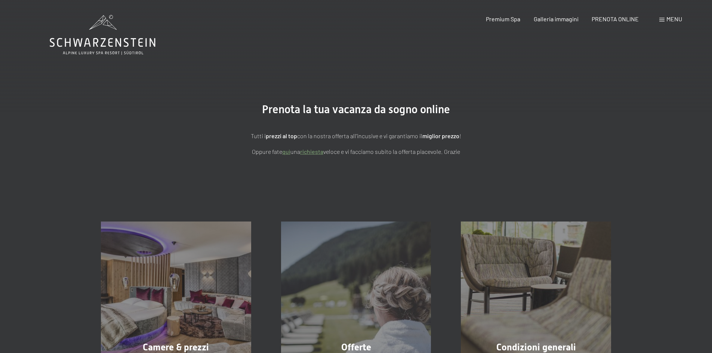 Image resolution: width=712 pixels, height=353 pixels. I want to click on a: Premium Spa, so click(503, 19).